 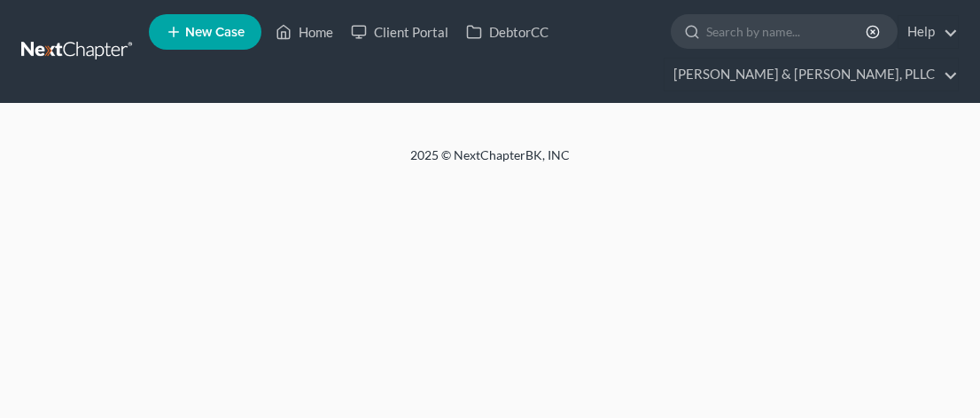 I want to click on div: 2025 © NextChapterBK, INC, so click(x=490, y=162).